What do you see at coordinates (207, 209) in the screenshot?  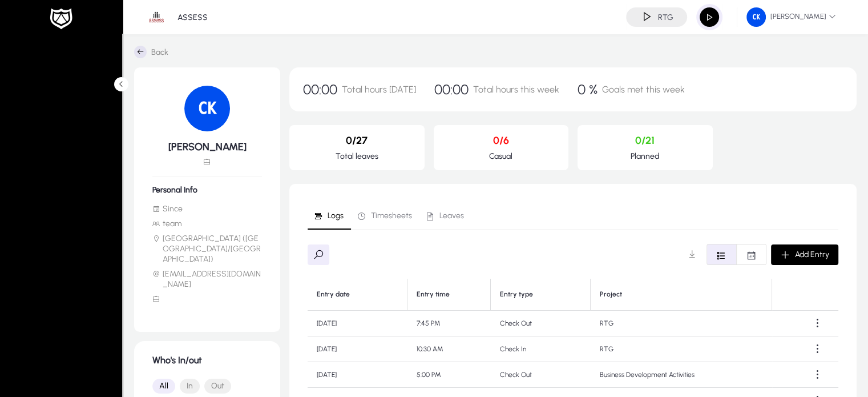 I see `li: Since` at bounding box center [207, 209].